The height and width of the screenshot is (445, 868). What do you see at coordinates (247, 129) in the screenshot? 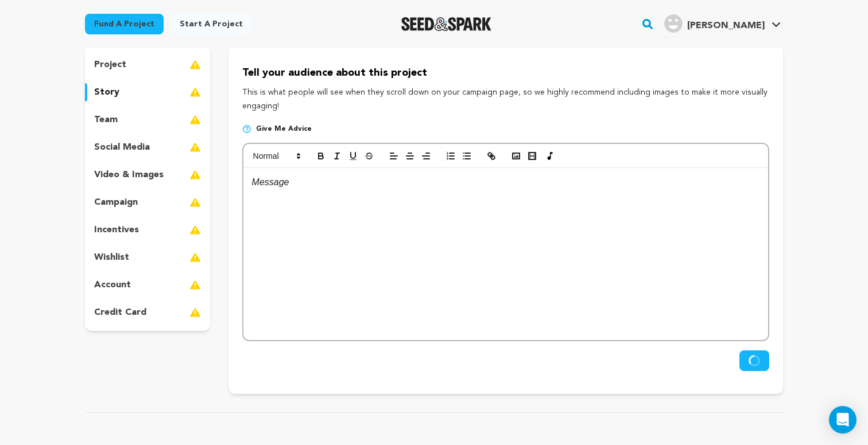
I see `img: help-circle.svg` at bounding box center [247, 129].